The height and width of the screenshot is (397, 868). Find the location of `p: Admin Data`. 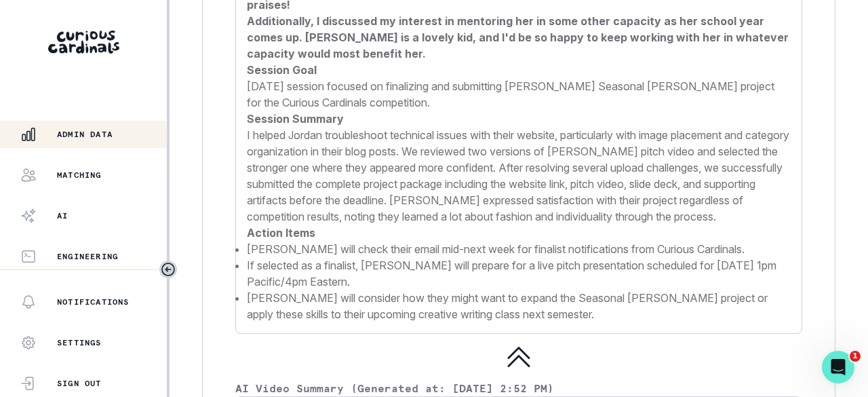

p: Admin Data is located at coordinates (84, 134).